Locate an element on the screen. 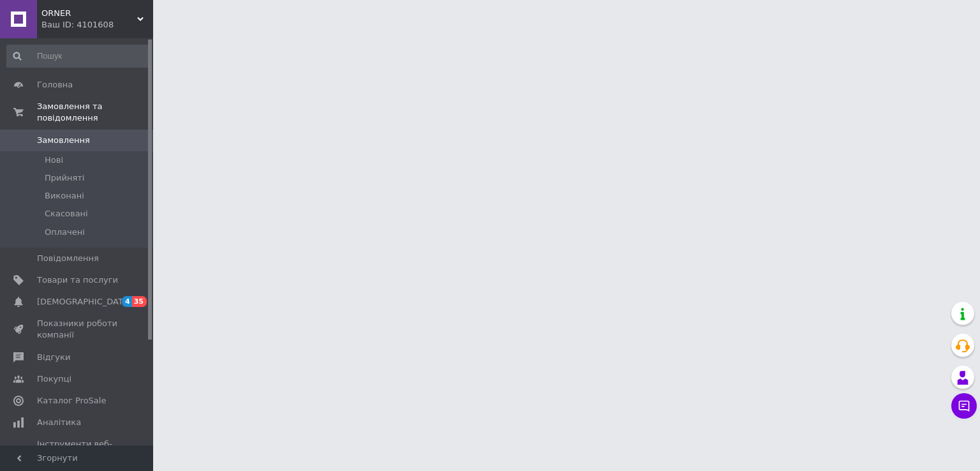 Image resolution: width=980 pixels, height=471 pixels. span: Оплачені is located at coordinates (65, 232).